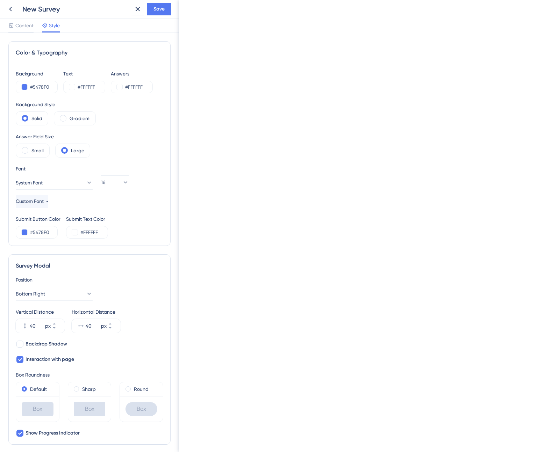 The width and height of the screenshot is (539, 452). What do you see at coordinates (103, 182) in the screenshot?
I see `span: 16` at bounding box center [103, 182].